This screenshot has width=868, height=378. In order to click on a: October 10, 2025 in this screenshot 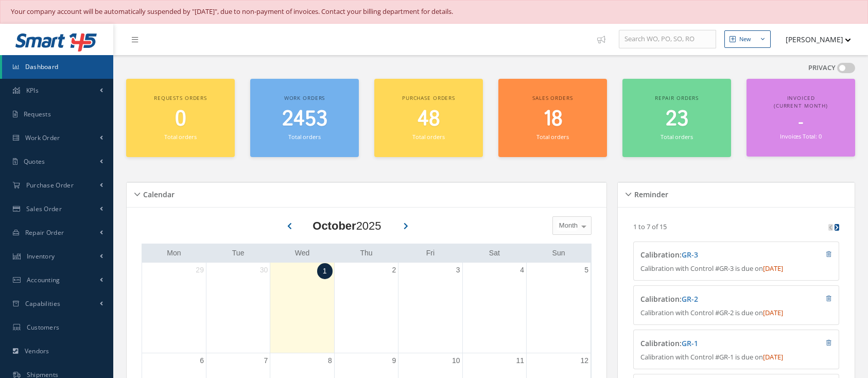, I will do `click(456, 361)`.